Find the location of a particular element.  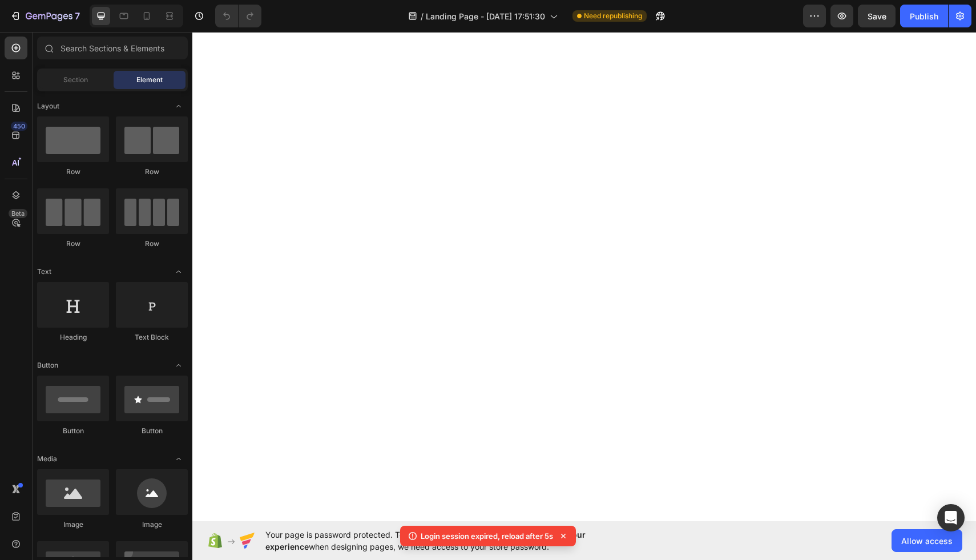

span: Button is located at coordinates (48, 365).